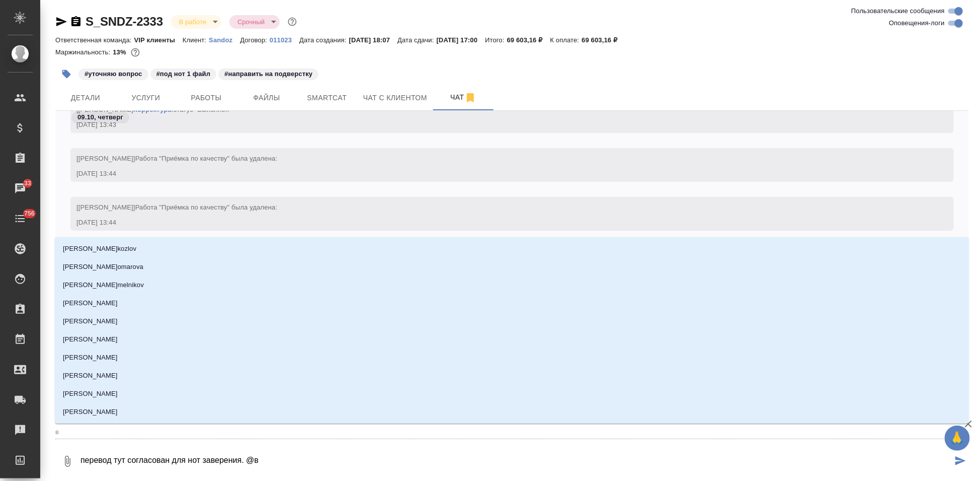 The height and width of the screenshot is (481, 980). Describe the element at coordinates (20, 188) in the screenshot. I see `a: 33` at that location.